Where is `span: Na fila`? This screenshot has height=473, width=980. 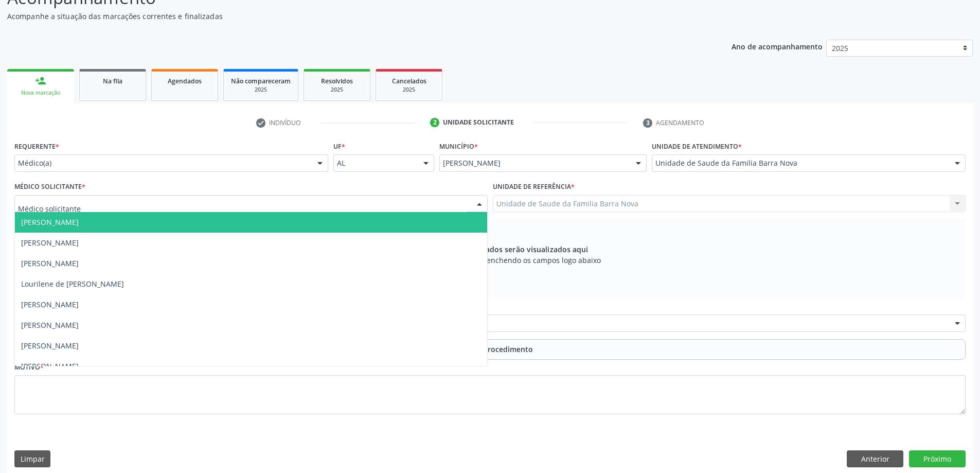 span: Na fila is located at coordinates (113, 81).